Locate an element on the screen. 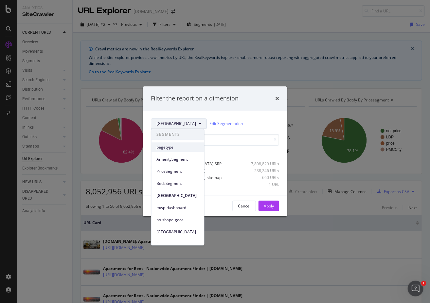  div: Select all data available is located at coordinates (215, 153).